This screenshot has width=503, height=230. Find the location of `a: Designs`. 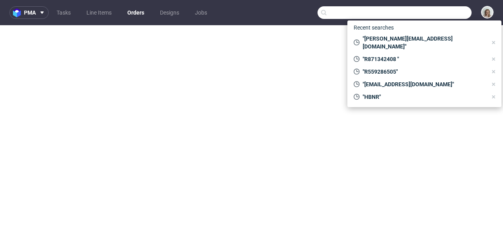

a: Designs is located at coordinates (169, 13).